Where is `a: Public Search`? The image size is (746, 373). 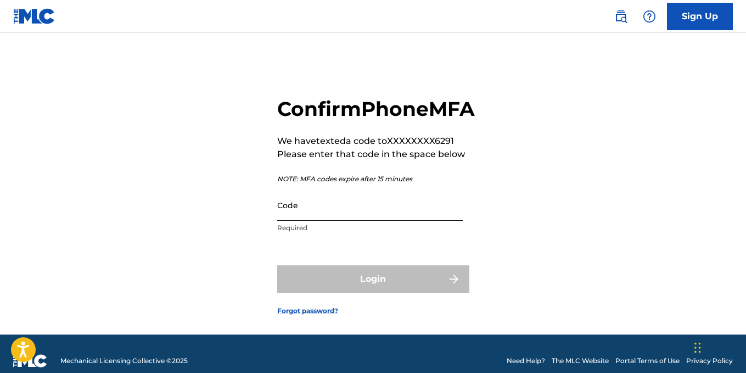
a: Public Search is located at coordinates (621, 16).